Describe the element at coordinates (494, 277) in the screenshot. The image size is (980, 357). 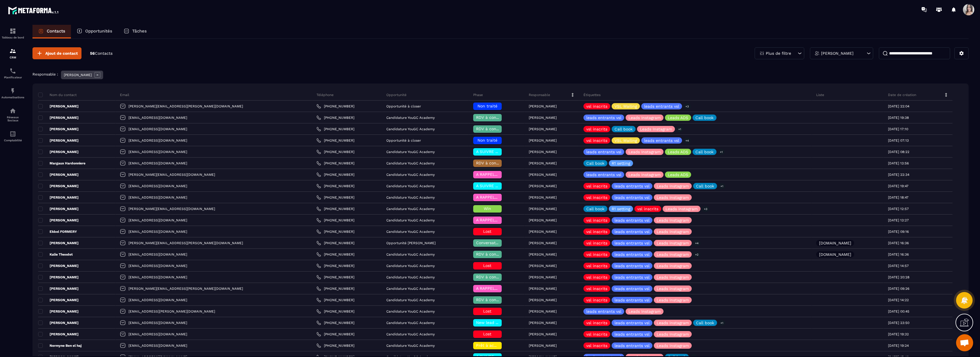
I see `span: RDV à confimer ❓` at that location.